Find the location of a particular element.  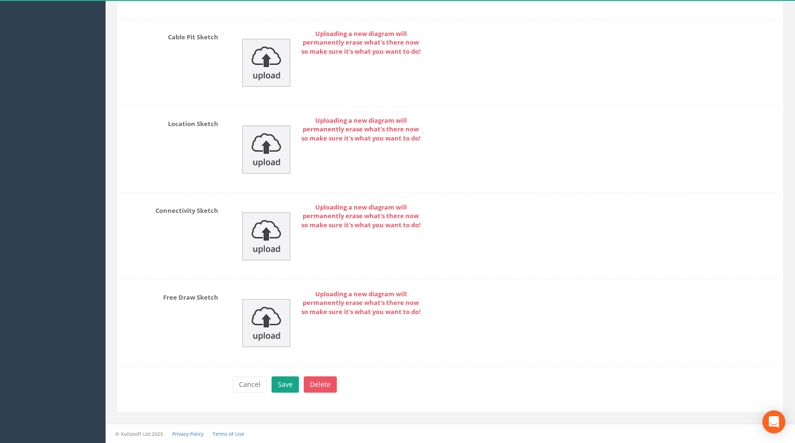

label: Connectivity Sketch is located at coordinates (169, 209).